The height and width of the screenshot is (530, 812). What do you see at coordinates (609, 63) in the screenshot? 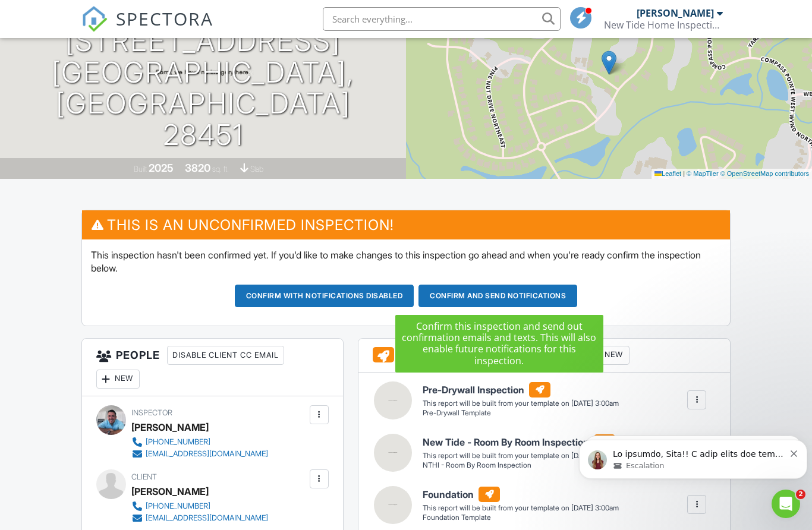
I see `img: Marker` at bounding box center [609, 63].